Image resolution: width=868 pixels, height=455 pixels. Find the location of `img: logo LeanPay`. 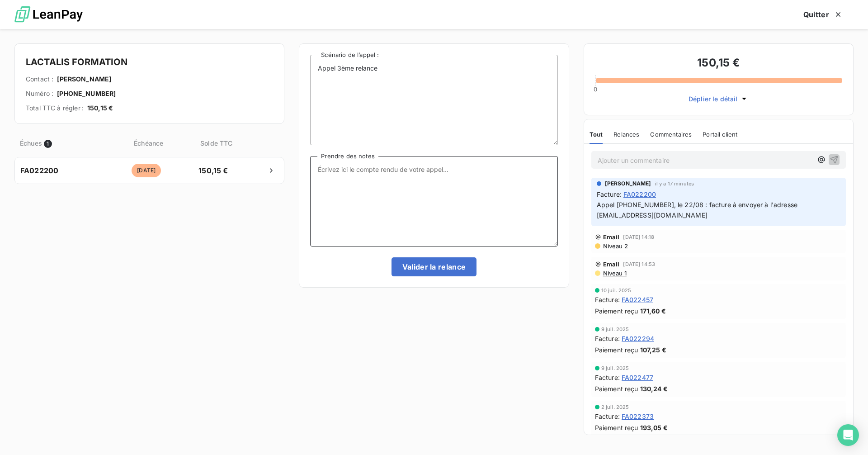

img: logo LeanPay is located at coordinates (49, 15).